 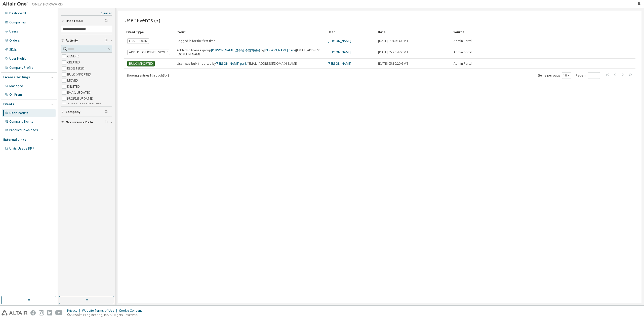 What do you see at coordinates (75, 311) in the screenshot?
I see `div: Privacy` at bounding box center [75, 311].